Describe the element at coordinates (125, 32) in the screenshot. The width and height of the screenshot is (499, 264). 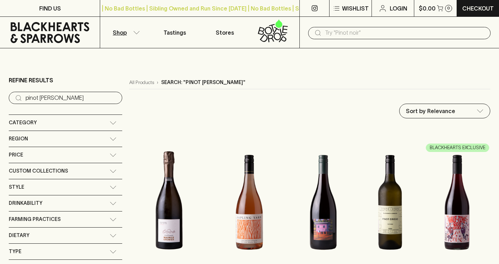
I see `button: Shop` at that location.